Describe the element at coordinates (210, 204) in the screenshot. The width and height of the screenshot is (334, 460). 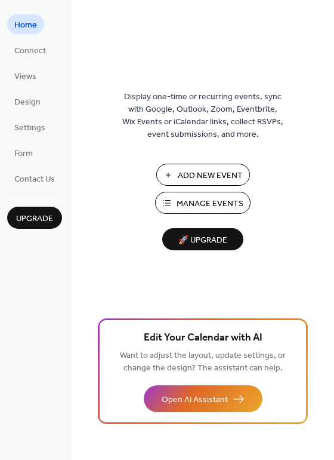
I see `span: Manage Events` at that location.